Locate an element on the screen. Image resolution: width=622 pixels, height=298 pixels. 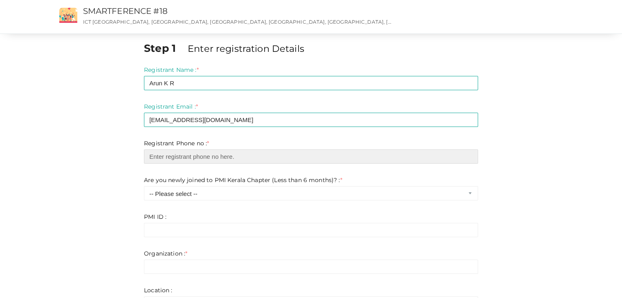
img: event2.png is located at coordinates (68, 15).